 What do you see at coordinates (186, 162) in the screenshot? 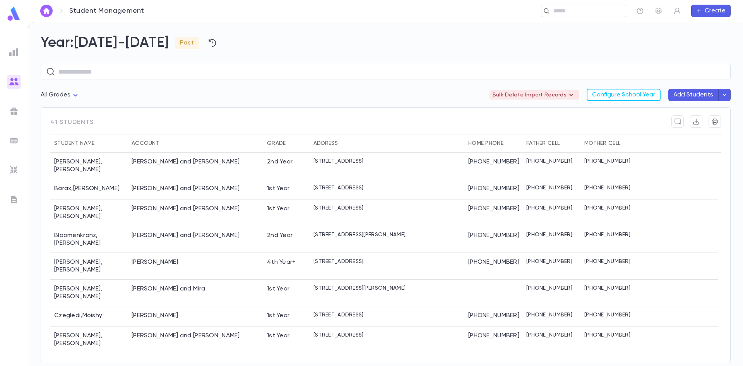
I see `div: Baker, Matt and Dina` at bounding box center [186, 162].